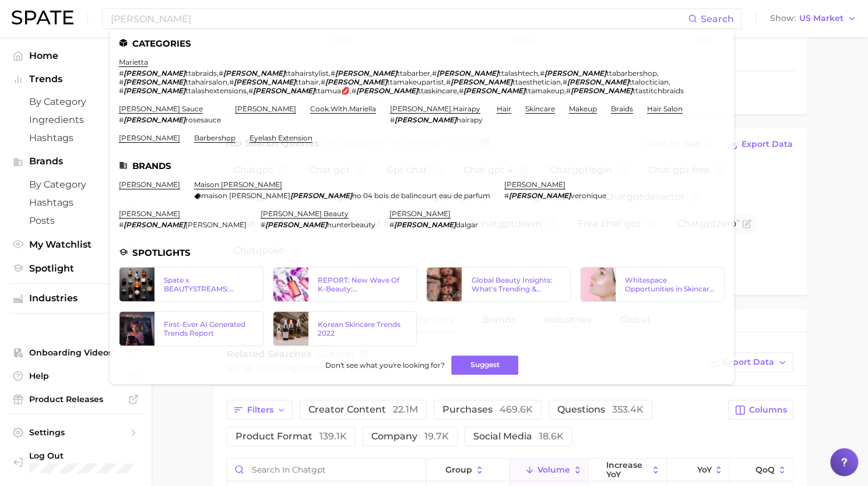  Describe the element at coordinates (333, 436) in the screenshot. I see `span: 139.1k` at that location.